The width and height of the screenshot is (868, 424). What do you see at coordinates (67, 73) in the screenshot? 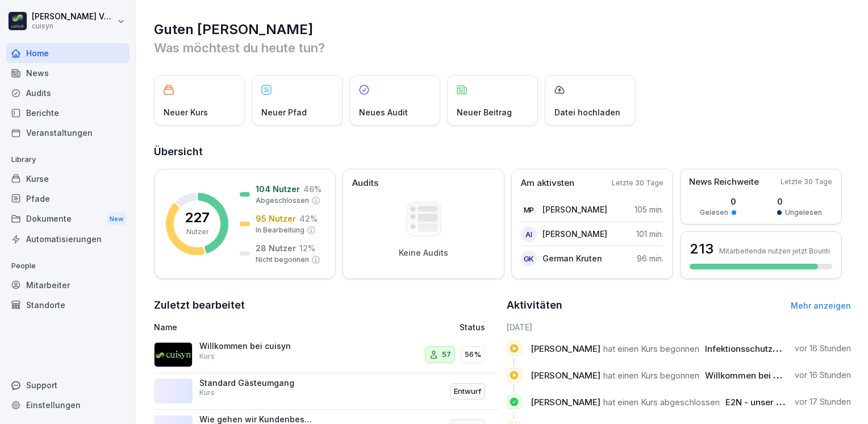
I see `div: News` at bounding box center [67, 73].